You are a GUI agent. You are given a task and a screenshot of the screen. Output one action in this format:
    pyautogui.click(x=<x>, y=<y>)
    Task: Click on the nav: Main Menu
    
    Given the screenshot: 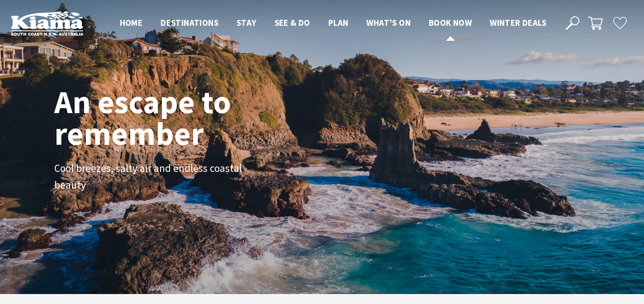 What is the action you would take?
    pyautogui.click(x=333, y=23)
    